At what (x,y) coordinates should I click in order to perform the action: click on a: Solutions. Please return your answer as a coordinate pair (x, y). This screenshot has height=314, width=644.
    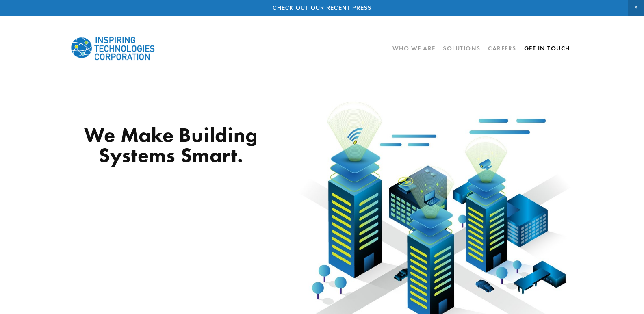
    Looking at the image, I should click on (462, 48).